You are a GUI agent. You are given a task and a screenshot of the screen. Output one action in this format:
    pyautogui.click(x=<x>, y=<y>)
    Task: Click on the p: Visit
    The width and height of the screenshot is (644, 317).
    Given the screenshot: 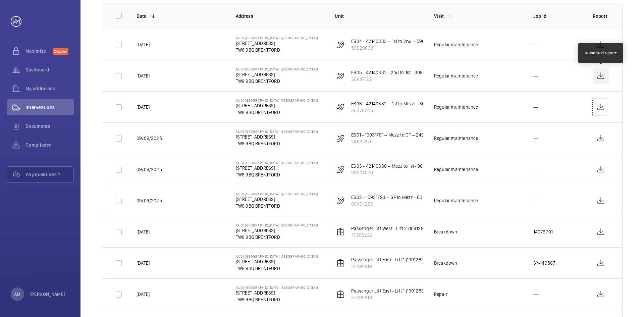 What is the action you would take?
    pyautogui.click(x=438, y=16)
    